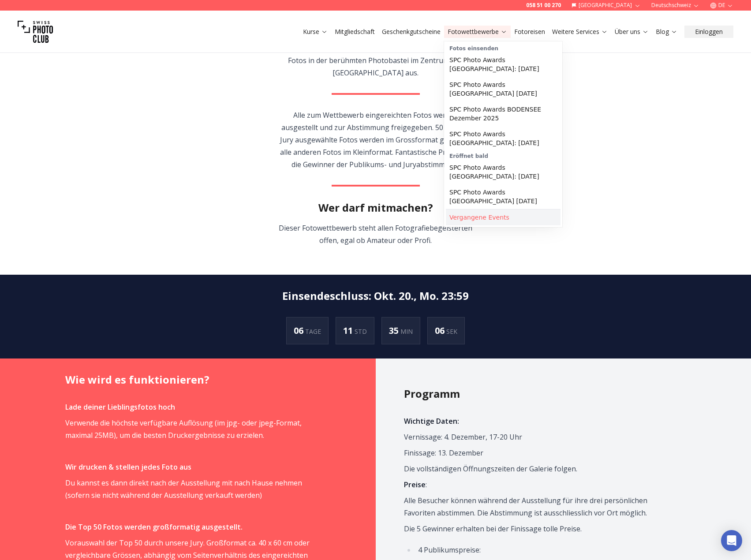 The width and height of the screenshot is (751, 560). Describe the element at coordinates (545, 394) in the screenshot. I see `h2: Programm` at that location.